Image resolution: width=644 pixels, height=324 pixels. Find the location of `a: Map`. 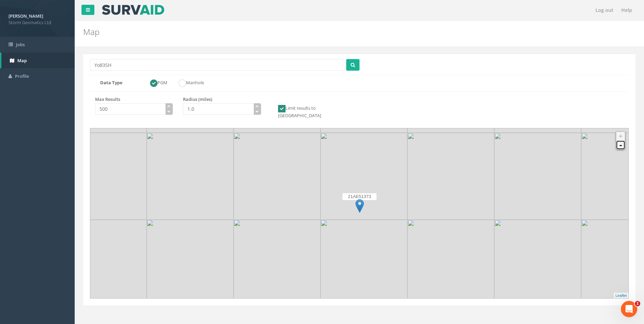

a: Map is located at coordinates (38, 60).